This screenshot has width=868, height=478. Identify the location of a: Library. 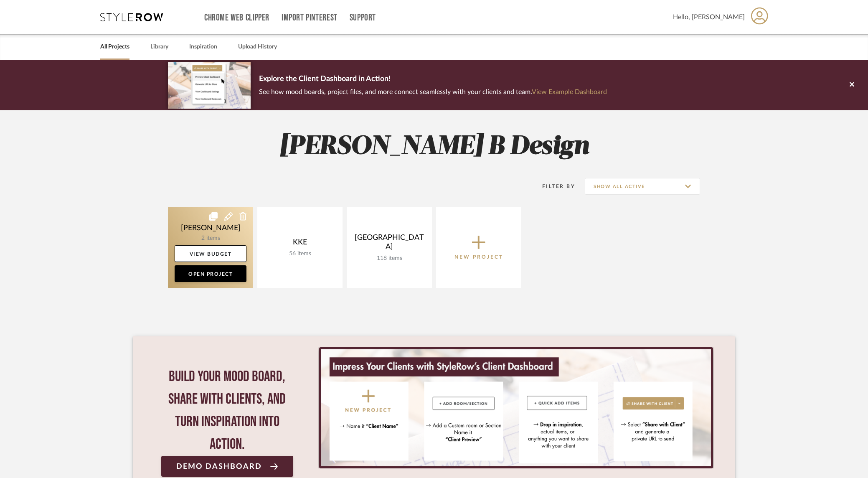
(159, 47).